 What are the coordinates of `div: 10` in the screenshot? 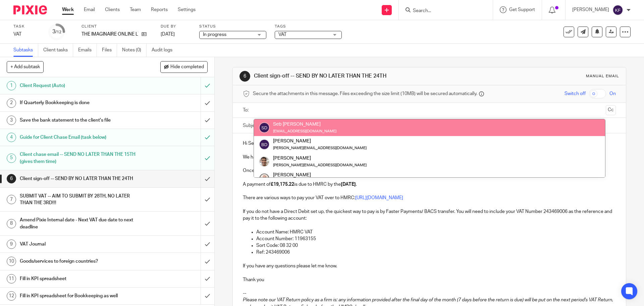 It's located at (11, 262).